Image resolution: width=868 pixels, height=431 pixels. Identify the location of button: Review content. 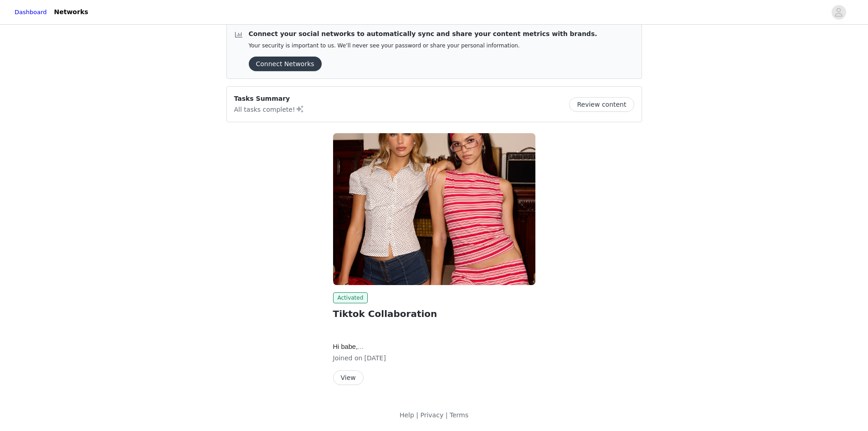
(602, 105).